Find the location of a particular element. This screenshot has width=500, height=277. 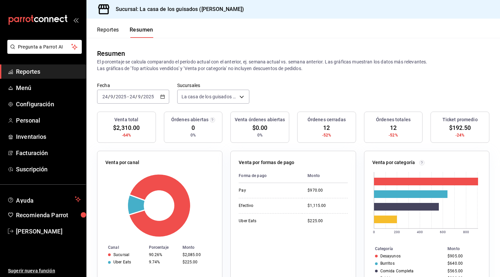

text: 800 is located at coordinates (466, 232).